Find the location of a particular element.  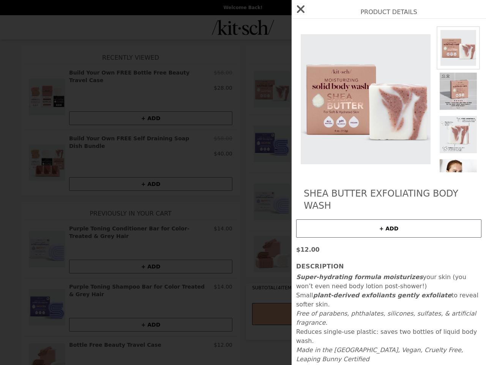

span: Small to reveal softer skin. is located at coordinates (387, 299).